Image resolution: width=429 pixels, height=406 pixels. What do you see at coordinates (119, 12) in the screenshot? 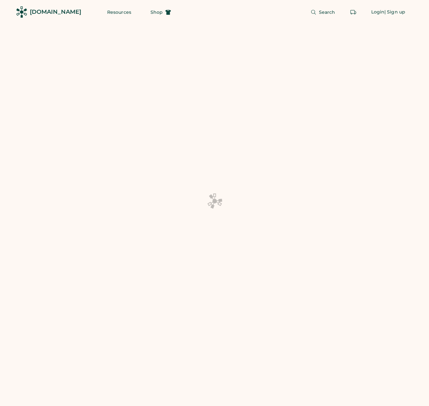
I see `button: Resources` at bounding box center [119, 12].